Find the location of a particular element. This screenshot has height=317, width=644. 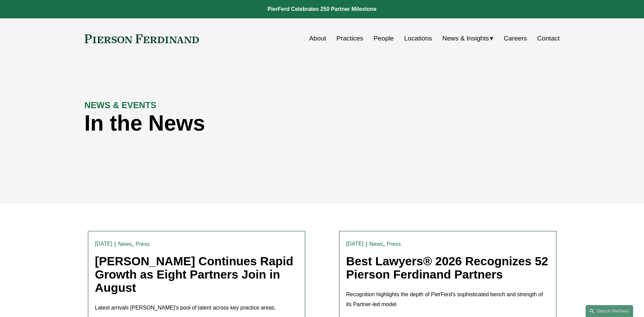

p: Recognition highlights the depth of PierFerd’s sophisticated bench and strength of its Partner-le... is located at coordinates (447, 300).